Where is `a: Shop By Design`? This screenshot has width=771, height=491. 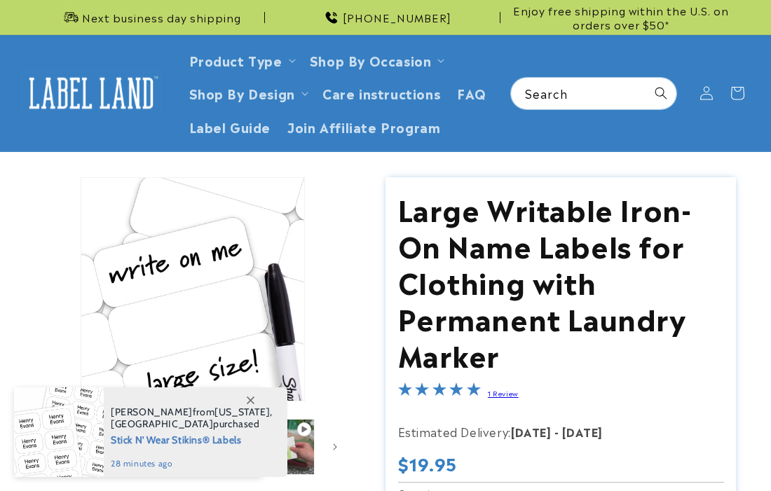
a: Shop By Design is located at coordinates (242, 93).